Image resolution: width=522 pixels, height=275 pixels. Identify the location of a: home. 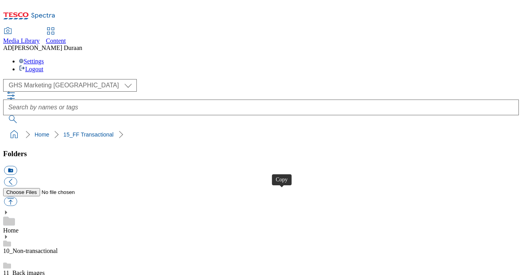
(14, 134).